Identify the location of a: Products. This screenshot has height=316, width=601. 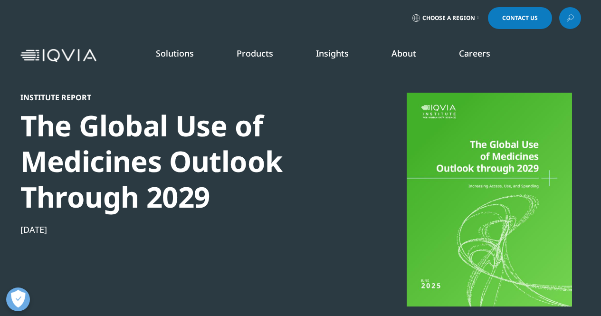
(255, 53).